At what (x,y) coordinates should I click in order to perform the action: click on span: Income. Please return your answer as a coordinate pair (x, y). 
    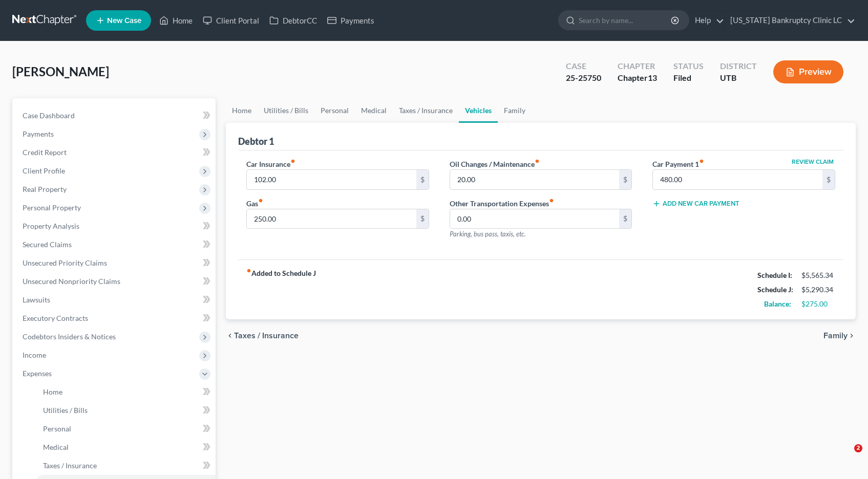
    Looking at the image, I should click on (34, 355).